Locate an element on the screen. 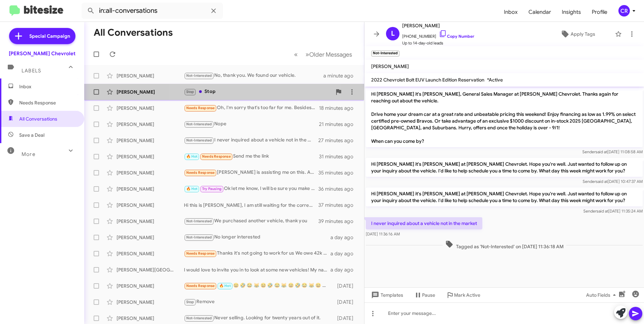 This screenshot has height=324, width=644. button: Pause is located at coordinates (425, 295).